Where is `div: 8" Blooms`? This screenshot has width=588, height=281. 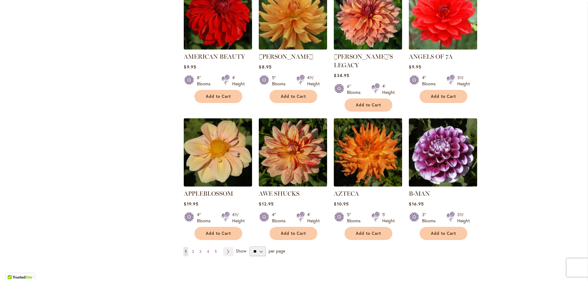
div: 8" Blooms is located at coordinates (205, 81).